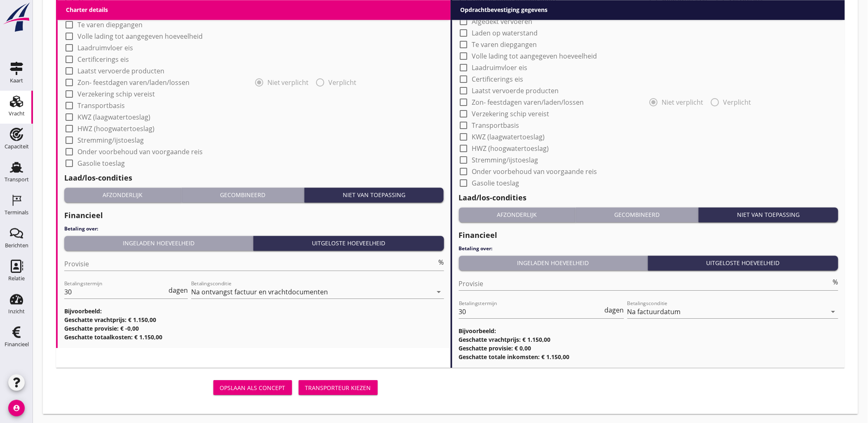  I want to click on h3: Geschatte totale inkomsten: € 1.150,00, so click(649, 357).